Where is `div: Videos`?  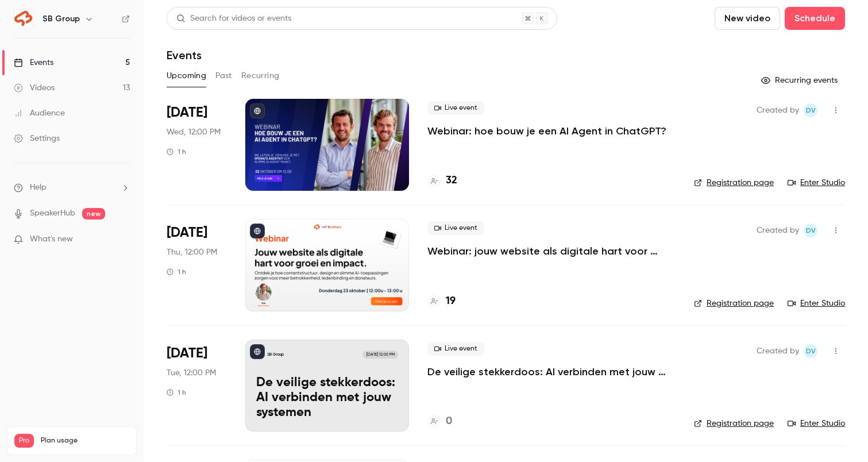
div: Videos is located at coordinates (34, 88).